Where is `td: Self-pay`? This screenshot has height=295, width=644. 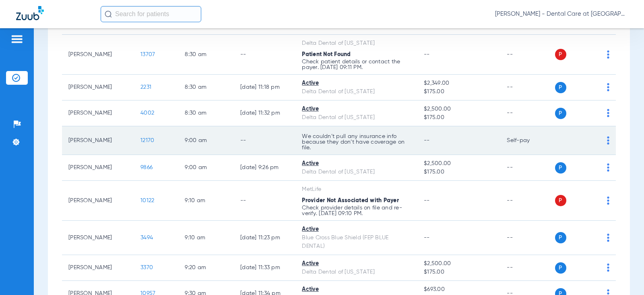
td: Self-pay is located at coordinates (528, 140).